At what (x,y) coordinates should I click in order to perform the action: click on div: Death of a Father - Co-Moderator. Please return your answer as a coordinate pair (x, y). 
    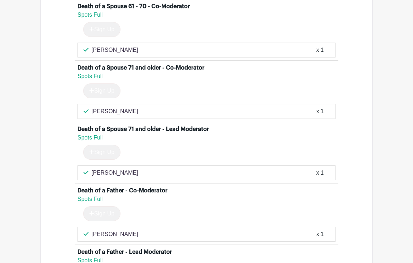
    Looking at the image, I should click on (122, 191).